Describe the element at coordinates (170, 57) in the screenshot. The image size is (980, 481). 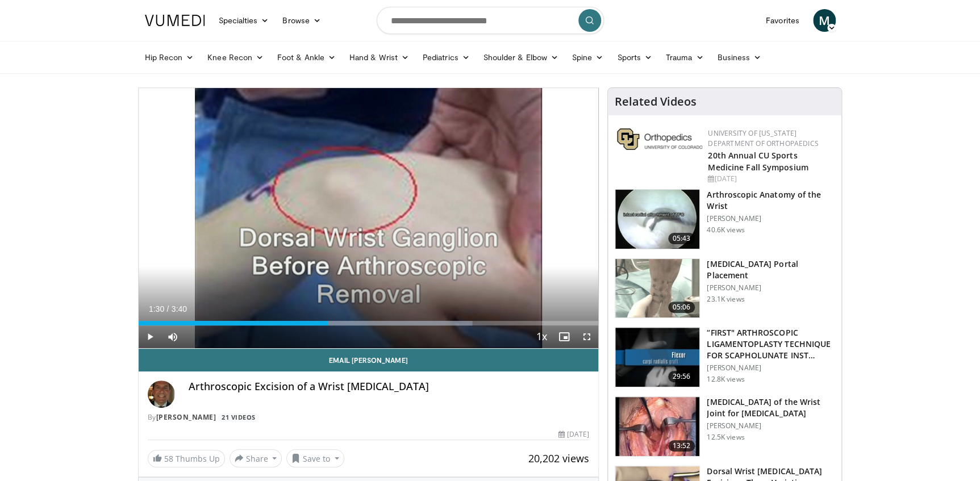
I see `a: Hip Recon` at that location.